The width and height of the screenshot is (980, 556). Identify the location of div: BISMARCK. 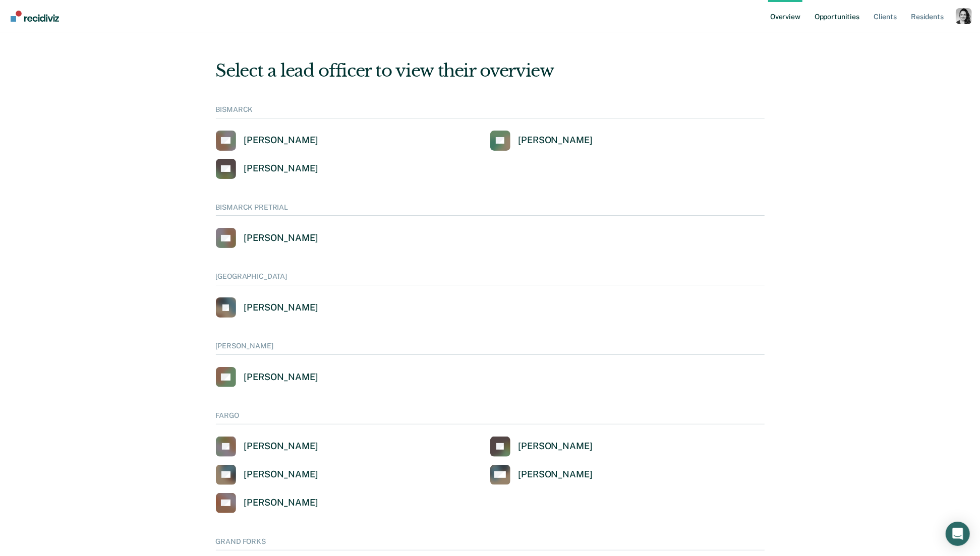
(490, 112).